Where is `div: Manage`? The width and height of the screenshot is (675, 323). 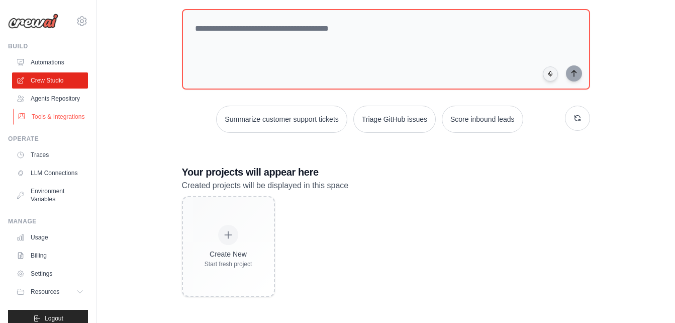
div: Manage is located at coordinates (48, 221).